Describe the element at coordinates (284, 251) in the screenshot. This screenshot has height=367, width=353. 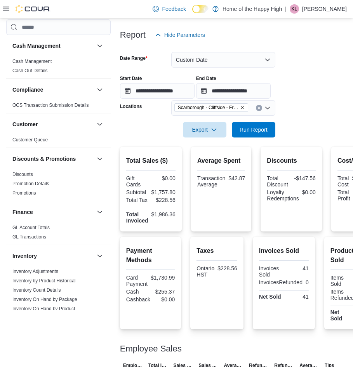
I see `h2: Invoices Sold` at that location.